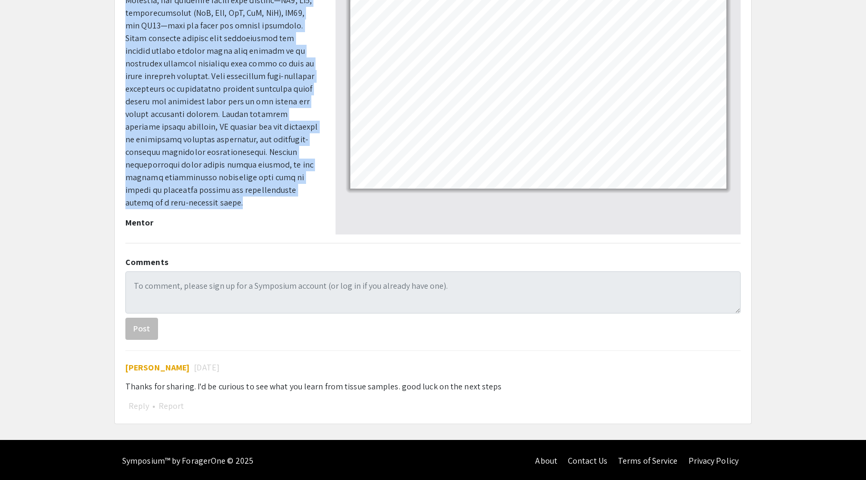 The height and width of the screenshot is (480, 866). What do you see at coordinates (648, 460) in the screenshot?
I see `a: Terms of Service` at bounding box center [648, 460].